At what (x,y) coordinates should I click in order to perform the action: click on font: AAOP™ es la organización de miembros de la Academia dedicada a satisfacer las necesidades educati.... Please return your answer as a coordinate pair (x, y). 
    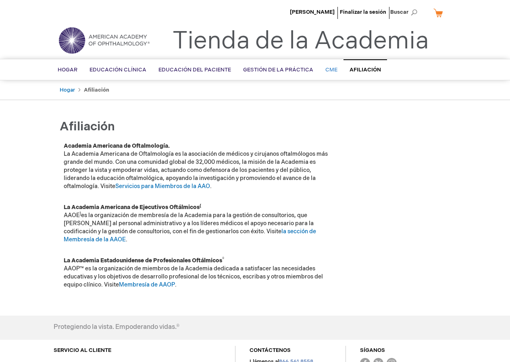
    Looking at the image, I should click on (193, 276).